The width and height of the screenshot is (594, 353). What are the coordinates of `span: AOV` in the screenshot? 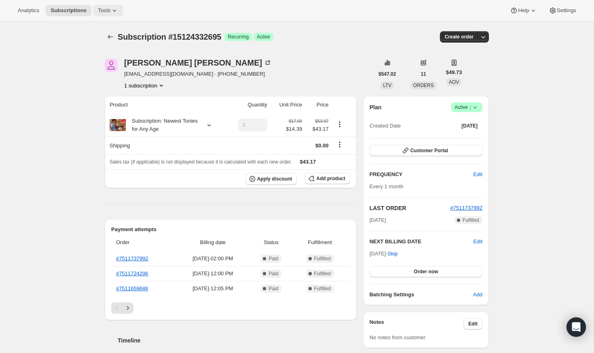 It's located at (454, 82).